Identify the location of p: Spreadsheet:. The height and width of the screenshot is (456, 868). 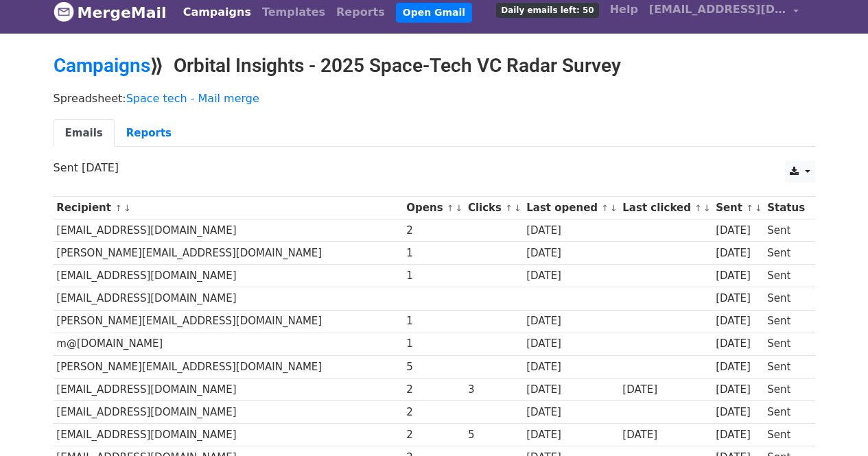
(434, 98).